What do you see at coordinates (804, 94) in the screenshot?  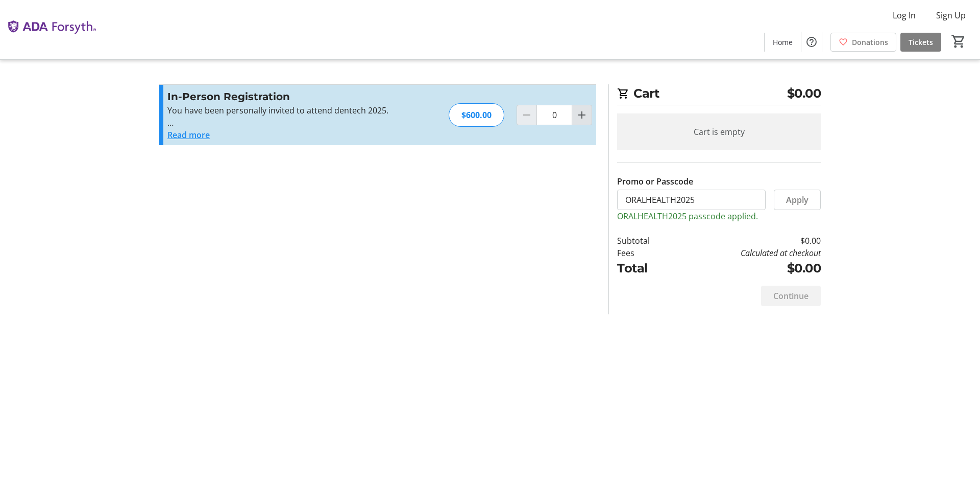 I see `span: $0.00` at bounding box center [804, 94].